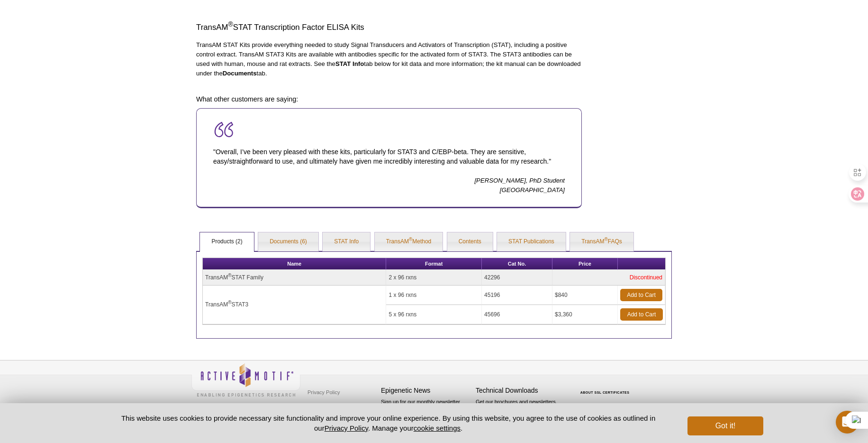  Describe the element at coordinates (426, 414) in the screenshot. I see `p: Sign up for our monthly newsletter highlighting recent publications in the field of epigenetics.` at that location.